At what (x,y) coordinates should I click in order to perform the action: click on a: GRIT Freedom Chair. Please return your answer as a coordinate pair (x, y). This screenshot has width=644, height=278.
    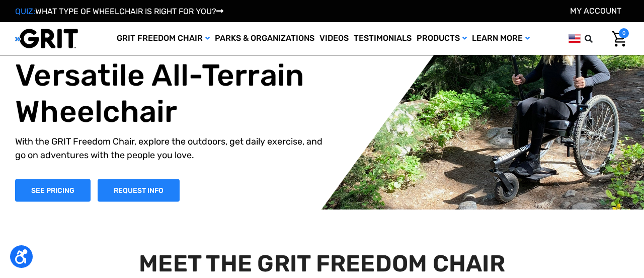
    Looking at the image, I should click on (163, 38).